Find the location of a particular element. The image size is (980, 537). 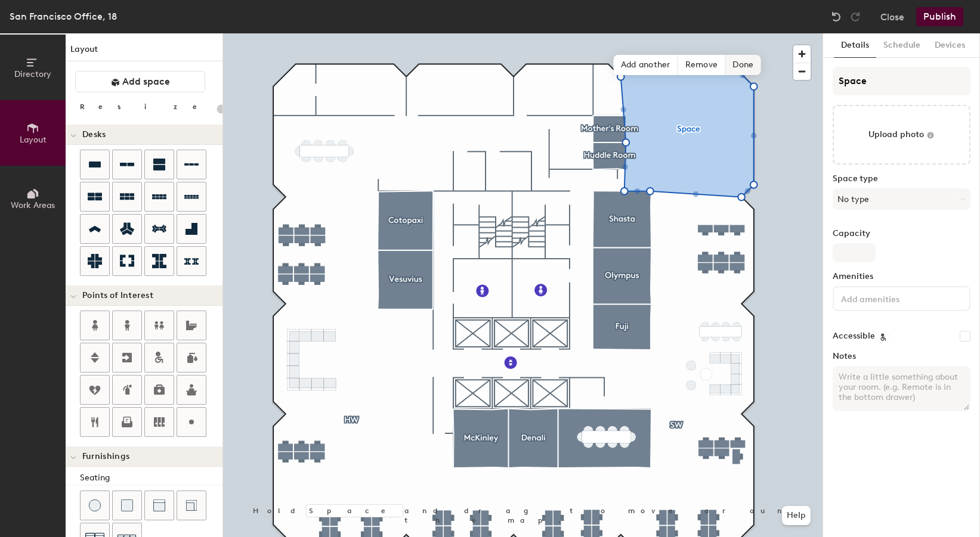

button: Details is located at coordinates (855, 45).